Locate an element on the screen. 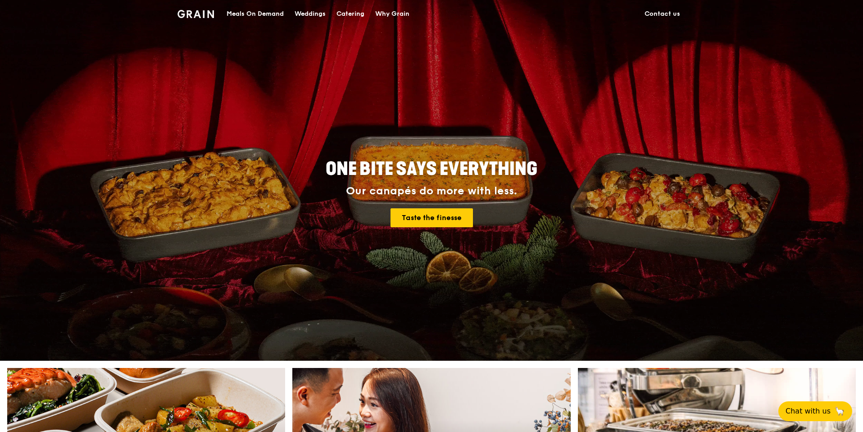 This screenshot has width=863, height=432. span: Chat with us is located at coordinates (808, 411).